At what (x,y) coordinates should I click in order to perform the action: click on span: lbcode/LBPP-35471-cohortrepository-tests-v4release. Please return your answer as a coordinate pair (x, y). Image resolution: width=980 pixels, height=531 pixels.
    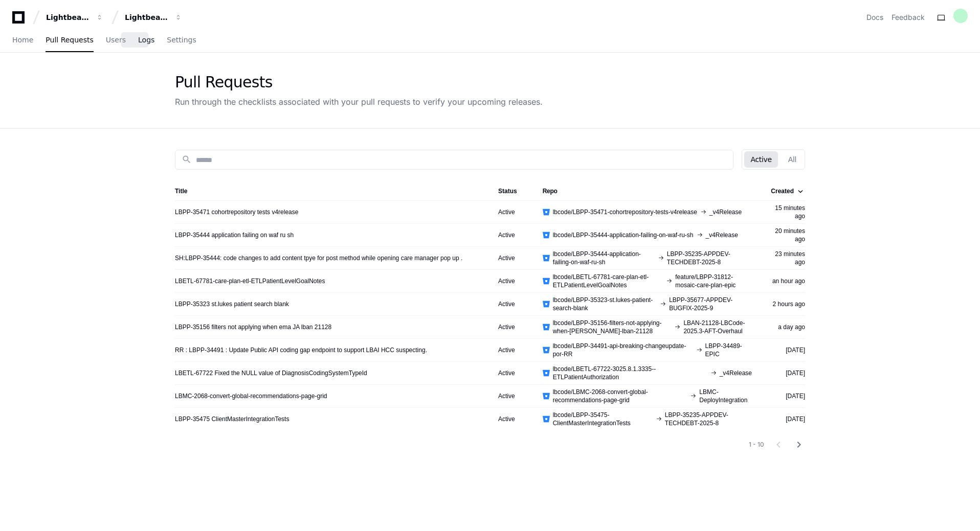
    Looking at the image, I should click on (625, 212).